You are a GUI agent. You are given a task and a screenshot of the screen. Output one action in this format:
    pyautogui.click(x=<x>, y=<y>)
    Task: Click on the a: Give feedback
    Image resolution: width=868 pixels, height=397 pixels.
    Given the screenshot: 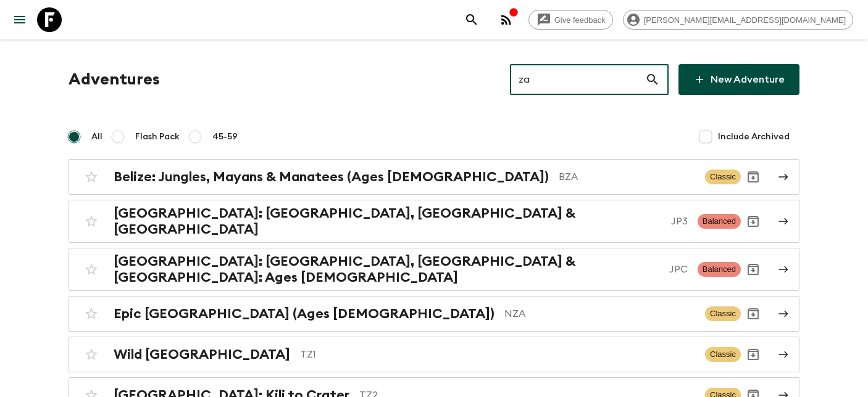 What is the action you would take?
    pyautogui.click(x=570, y=20)
    